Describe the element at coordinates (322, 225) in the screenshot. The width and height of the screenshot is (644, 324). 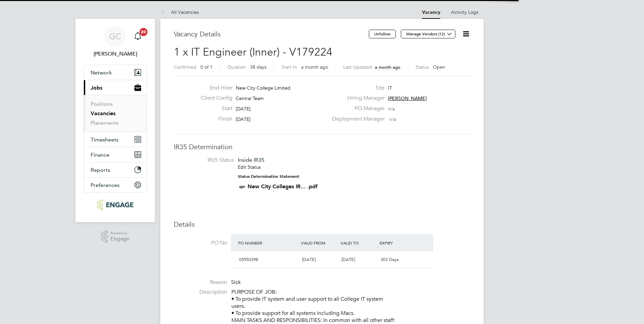
I see `h3: Details` at that location.